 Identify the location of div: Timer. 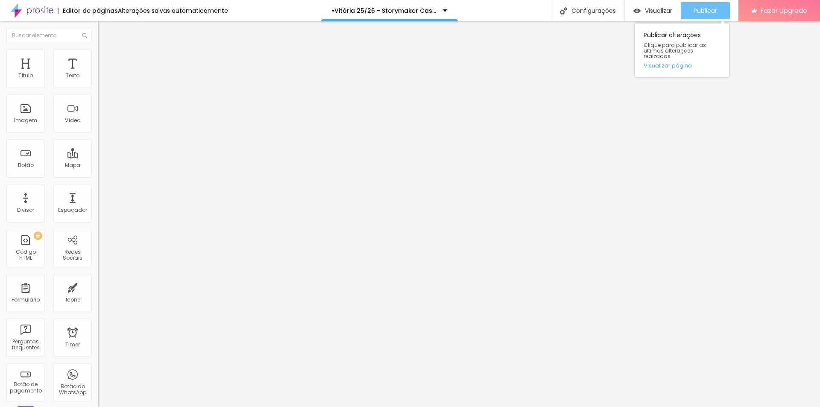
(73, 345).